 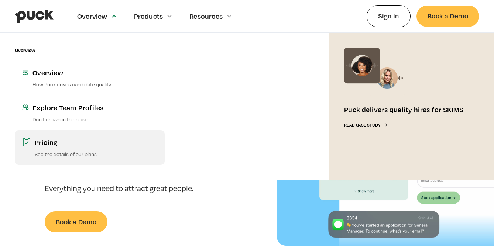 I want to click on div: Resources, so click(x=206, y=16).